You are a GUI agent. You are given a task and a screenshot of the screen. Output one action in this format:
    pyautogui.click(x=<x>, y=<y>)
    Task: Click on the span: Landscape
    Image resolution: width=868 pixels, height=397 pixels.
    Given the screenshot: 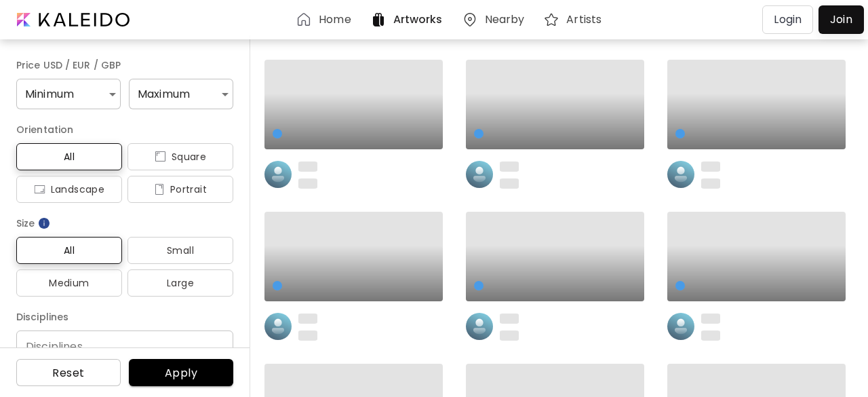 What is the action you would take?
    pyautogui.click(x=69, y=189)
    